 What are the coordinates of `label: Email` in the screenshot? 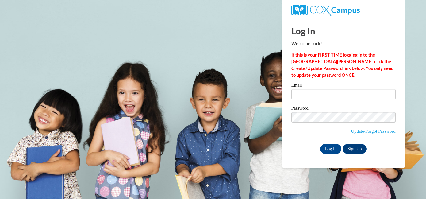 It's located at (344, 86).